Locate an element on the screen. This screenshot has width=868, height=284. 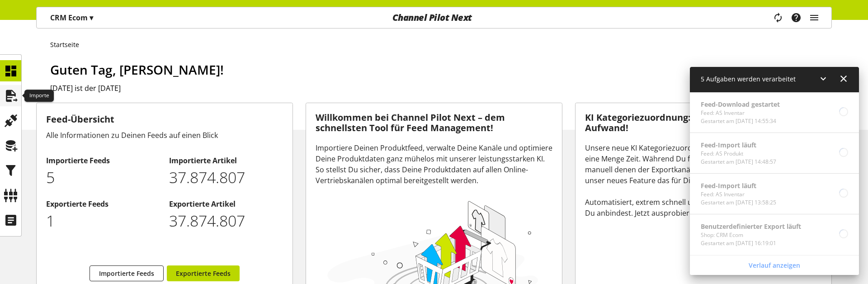
div: Alle Informationen zu Deinen Feeds auf einen Blick is located at coordinates (164, 135).